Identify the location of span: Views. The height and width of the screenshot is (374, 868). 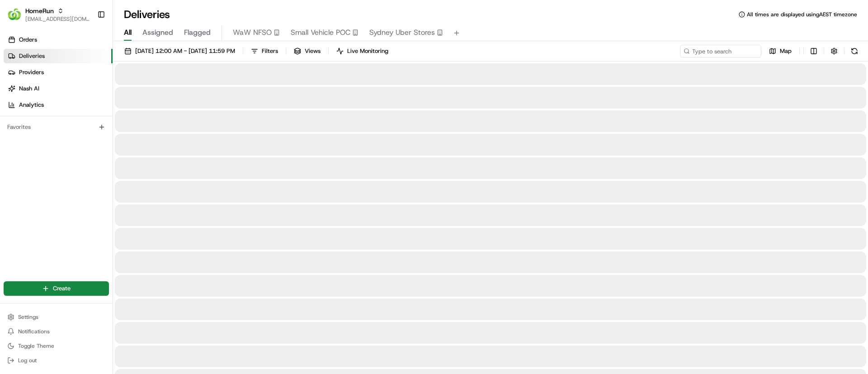
(313, 51).